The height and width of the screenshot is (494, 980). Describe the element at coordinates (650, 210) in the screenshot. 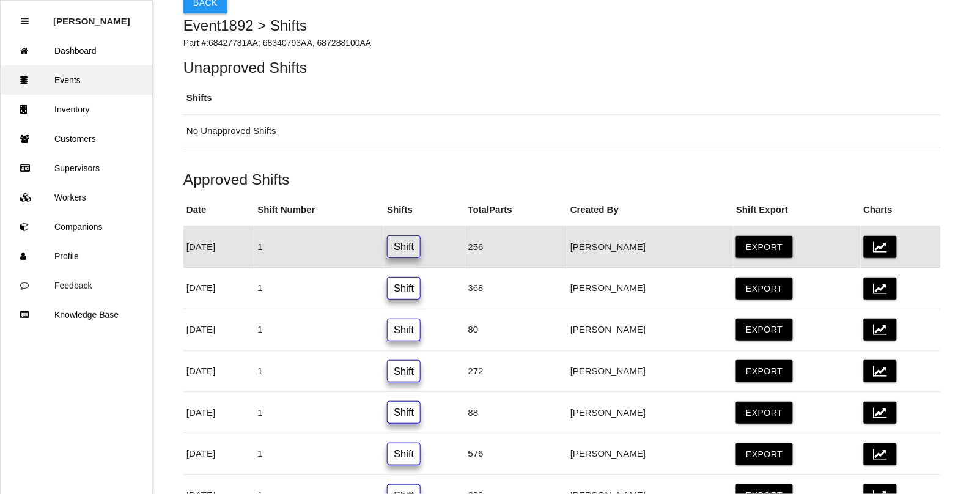

I see `th: Created By` at that location.